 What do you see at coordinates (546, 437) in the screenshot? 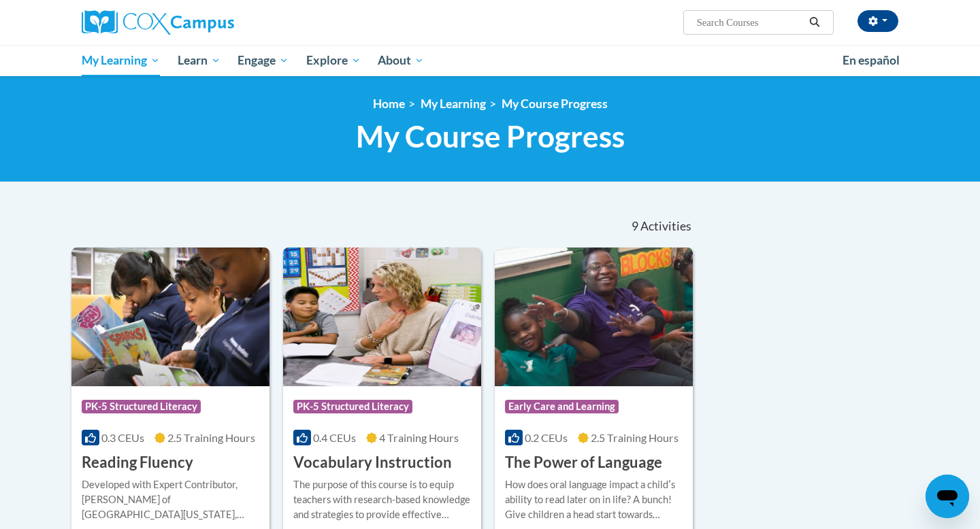
I see `span: 0.2 CEUs` at bounding box center [546, 437].